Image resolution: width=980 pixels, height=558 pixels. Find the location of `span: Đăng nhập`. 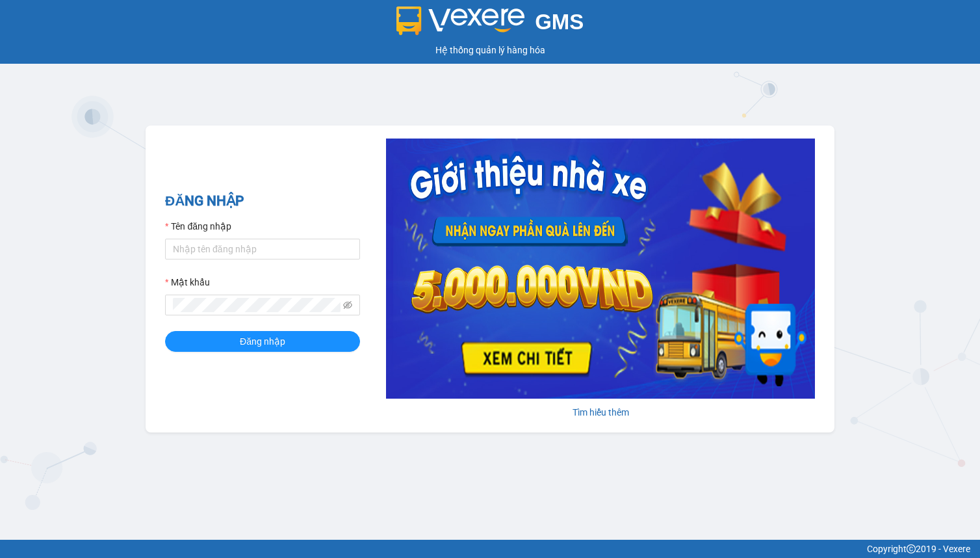

span: Đăng nhập is located at coordinates (262, 341).